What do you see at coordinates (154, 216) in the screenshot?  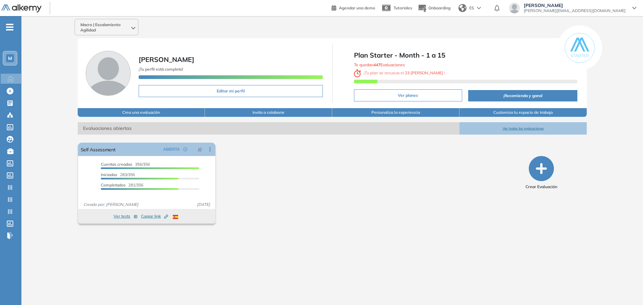 I see `button: Copiar link` at bounding box center [154, 216].